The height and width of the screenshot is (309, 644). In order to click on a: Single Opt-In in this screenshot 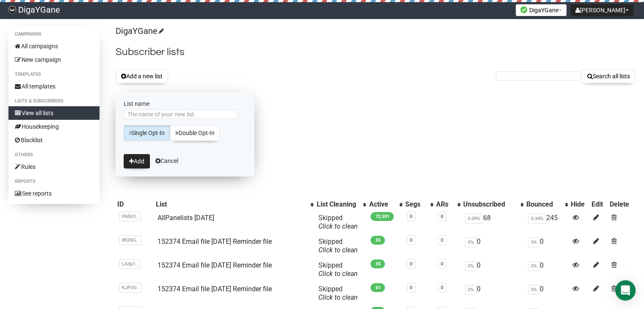, I will do `click(147, 133)`.